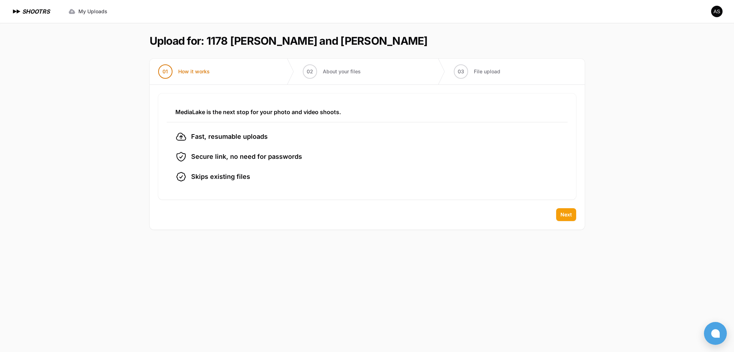 The width and height of the screenshot is (734, 352). I want to click on span: About your files, so click(342, 72).